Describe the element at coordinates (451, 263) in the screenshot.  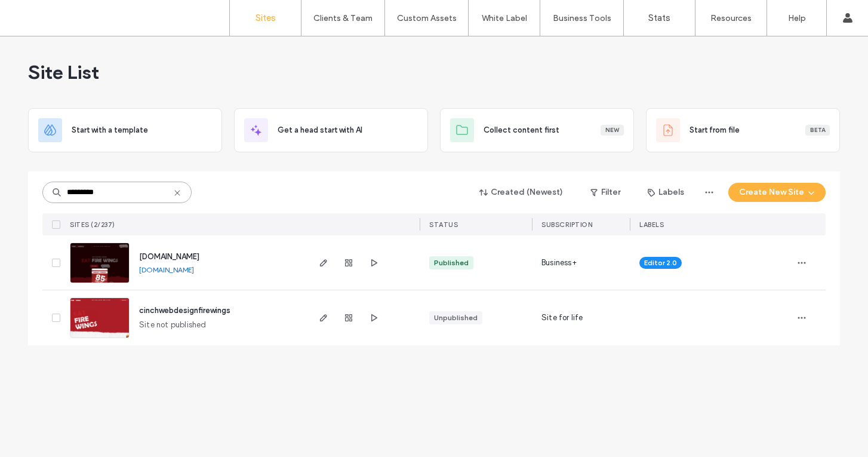
I see `div: Published` at that location.